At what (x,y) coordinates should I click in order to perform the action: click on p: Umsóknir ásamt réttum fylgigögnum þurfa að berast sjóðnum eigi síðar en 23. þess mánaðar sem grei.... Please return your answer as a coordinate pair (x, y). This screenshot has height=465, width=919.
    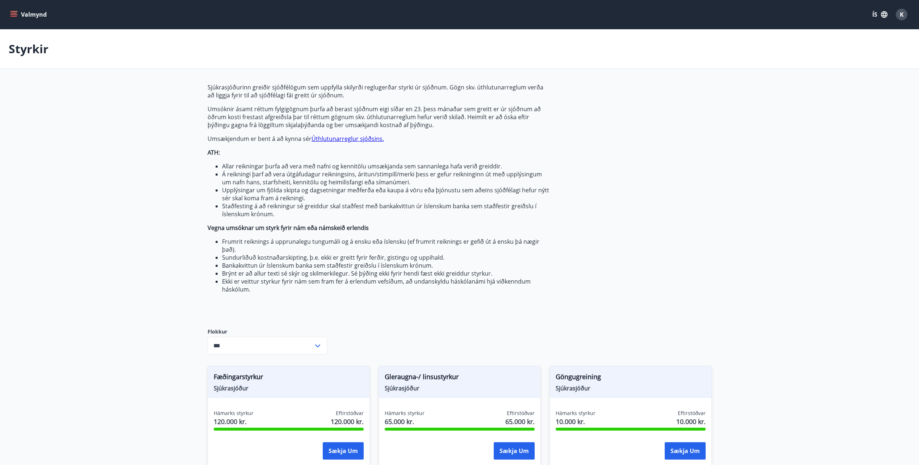
    Looking at the image, I should click on (378, 117).